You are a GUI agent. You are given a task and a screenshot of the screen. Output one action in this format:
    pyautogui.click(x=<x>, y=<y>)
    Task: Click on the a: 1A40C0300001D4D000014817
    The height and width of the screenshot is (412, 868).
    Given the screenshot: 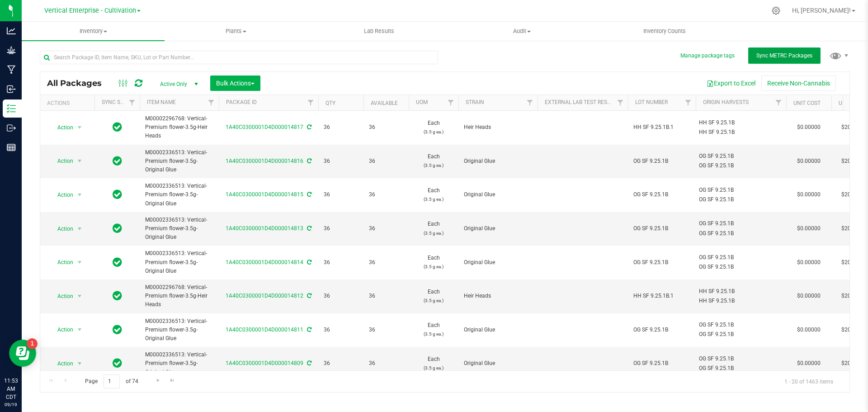 What is the action you would take?
    pyautogui.click(x=264, y=127)
    